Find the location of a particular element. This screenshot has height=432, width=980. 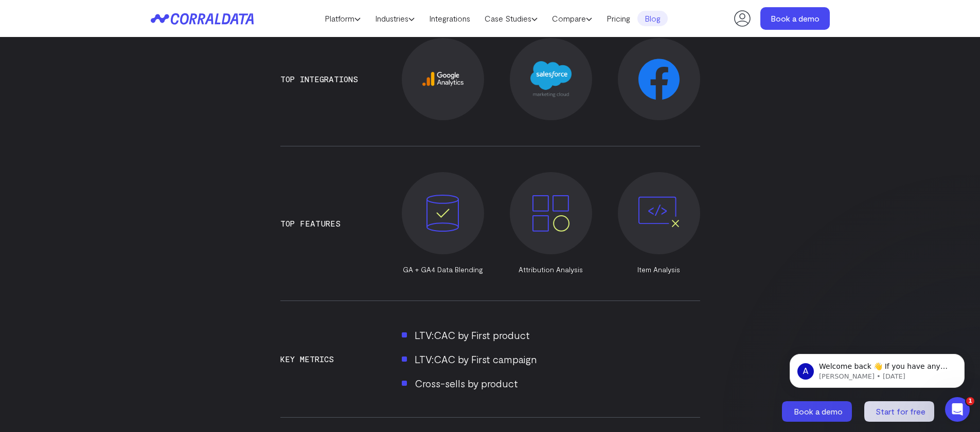

p: Attribution Analysis is located at coordinates (551, 270).